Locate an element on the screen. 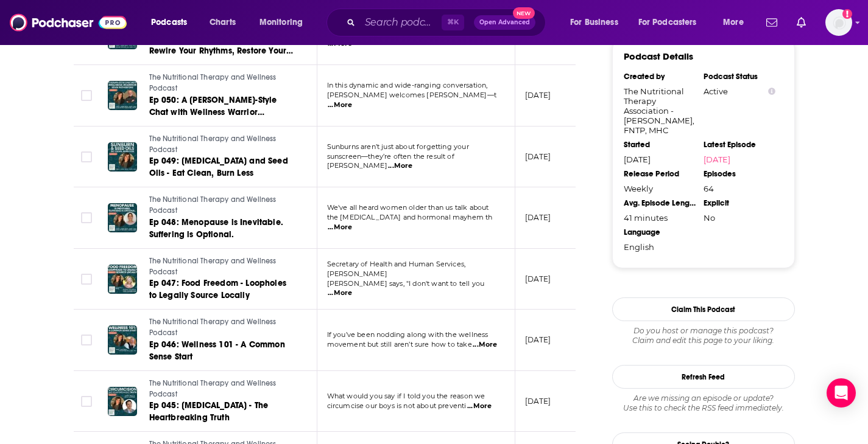 This screenshot has height=444, width=868. span: circumcise our boys is not about preventi is located at coordinates (396, 406).